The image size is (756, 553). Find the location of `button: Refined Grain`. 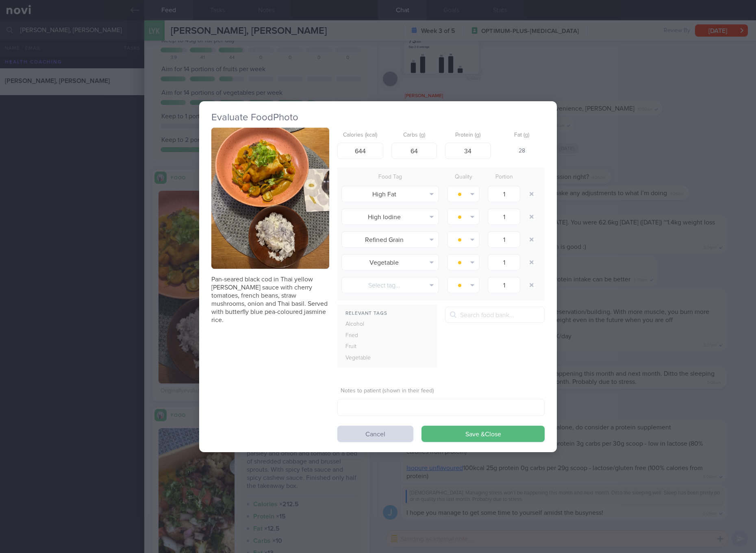

button: Refined Grain is located at coordinates (390, 239).